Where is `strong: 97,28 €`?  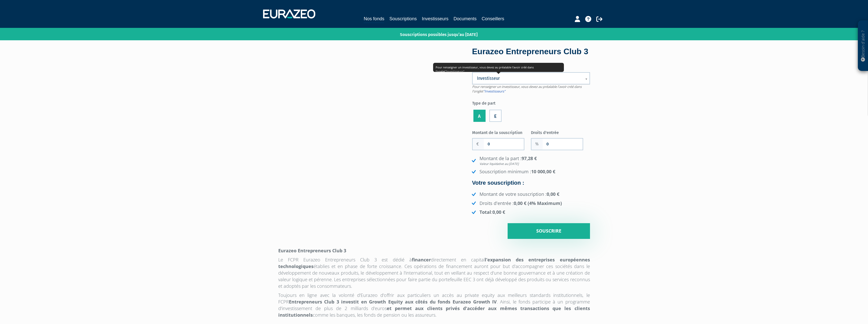 strong: 97,28 € is located at coordinates (535, 161).